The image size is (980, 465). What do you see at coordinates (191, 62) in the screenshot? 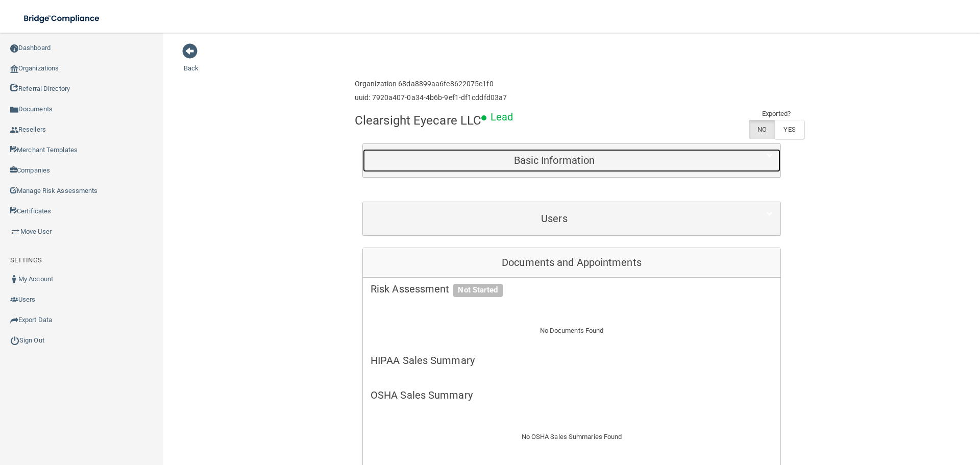
I see `a: Back` at bounding box center [191, 62].